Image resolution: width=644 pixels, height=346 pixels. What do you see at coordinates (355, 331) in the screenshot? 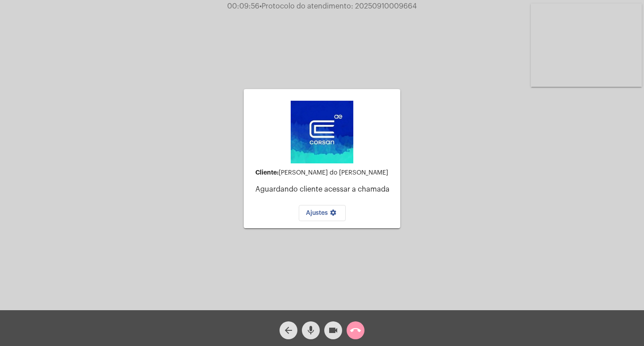
I see `mat-icon: call_end` at bounding box center [355, 331].